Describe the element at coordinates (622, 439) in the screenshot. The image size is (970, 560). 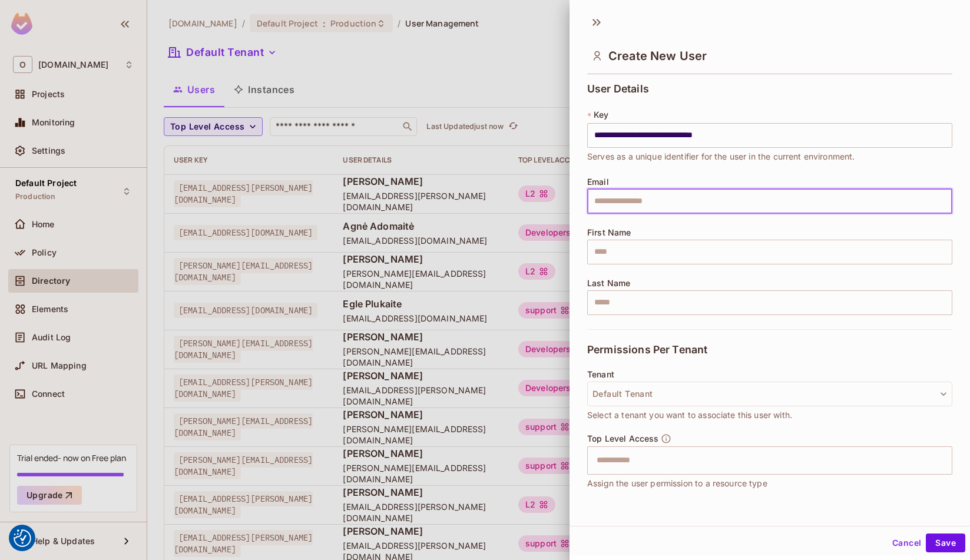
I see `span: Top Level Access` at that location.